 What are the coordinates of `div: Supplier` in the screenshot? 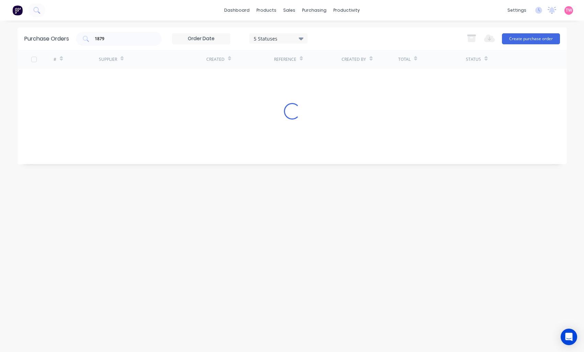 It's located at (108, 59).